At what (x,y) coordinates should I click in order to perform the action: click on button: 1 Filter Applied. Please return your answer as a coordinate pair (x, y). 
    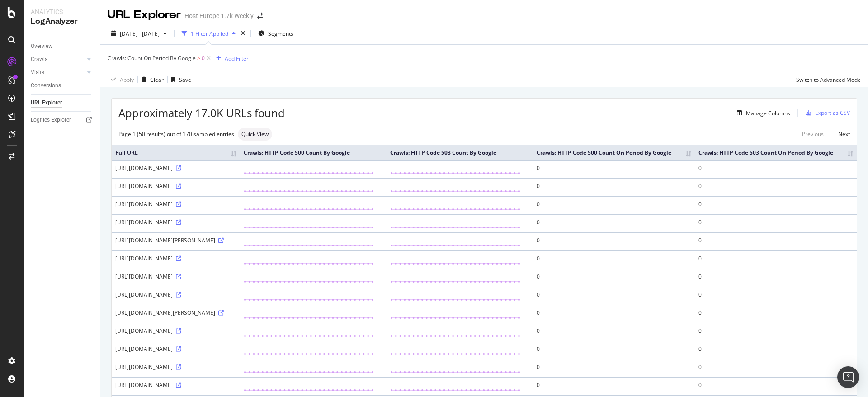
    Looking at the image, I should click on (208, 33).